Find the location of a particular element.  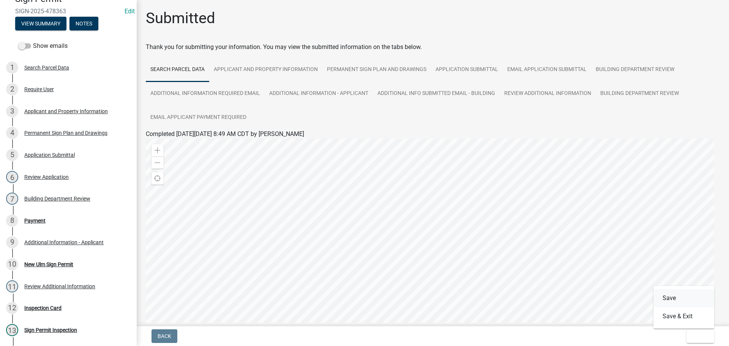

div: 3 is located at coordinates (12, 111).